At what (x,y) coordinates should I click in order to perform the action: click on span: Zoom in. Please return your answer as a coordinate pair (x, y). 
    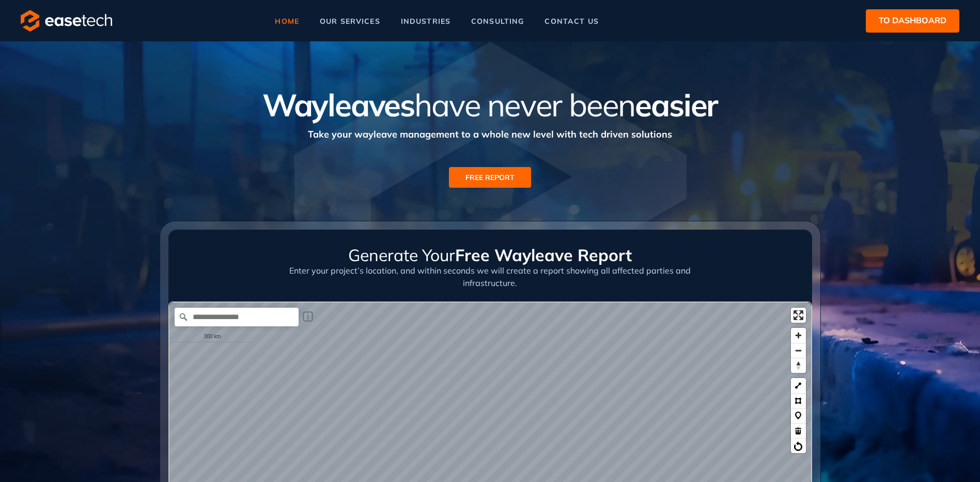
    Looking at the image, I should click on (799, 335).